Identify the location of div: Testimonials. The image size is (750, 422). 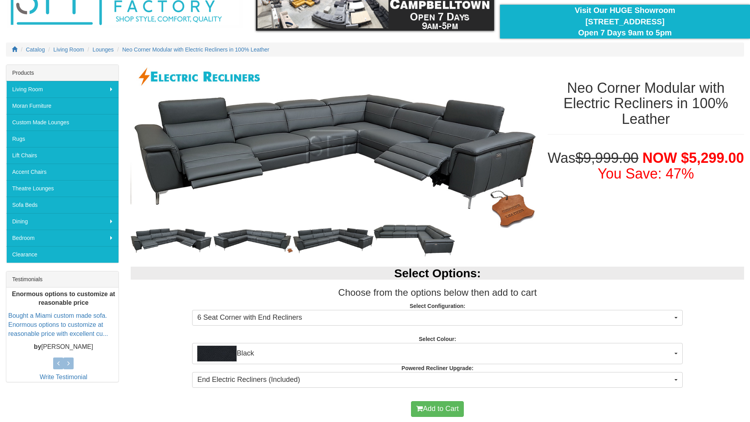
(62, 279).